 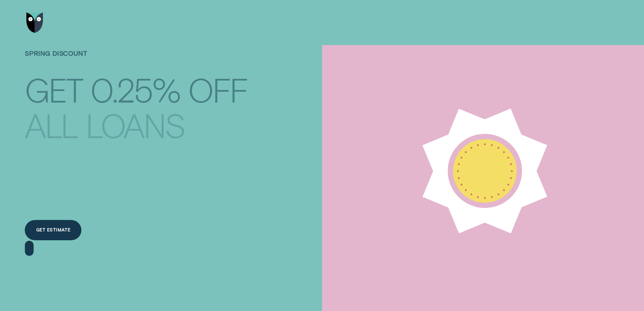 What do you see at coordinates (53, 89) in the screenshot?
I see `div: Get` at bounding box center [53, 89].